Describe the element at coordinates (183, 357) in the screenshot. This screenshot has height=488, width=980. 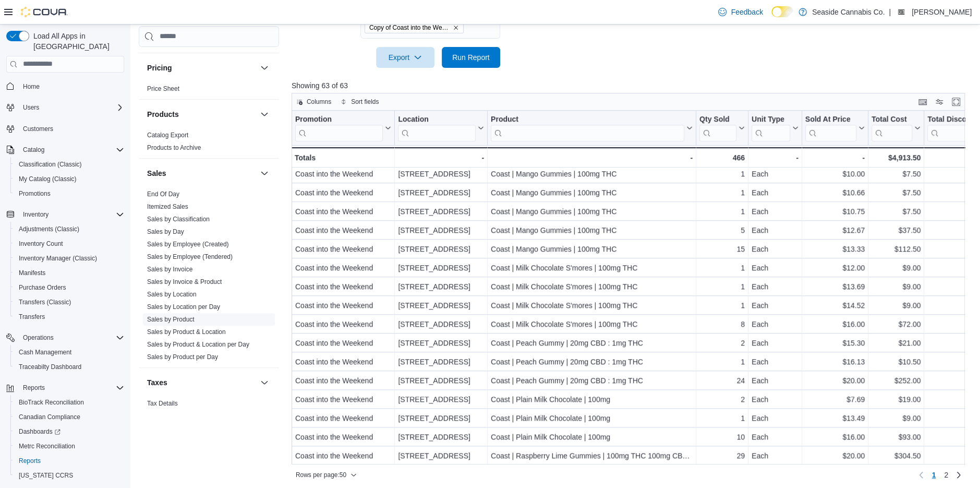
I see `span: Sales by Product per Day` at that location.